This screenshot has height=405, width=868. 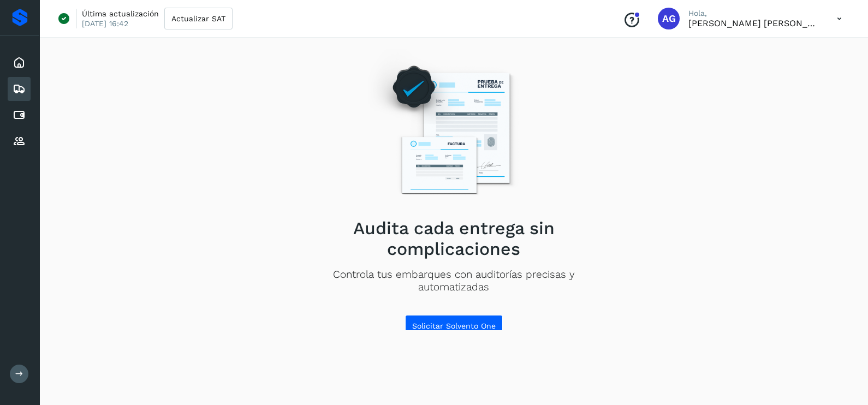 I want to click on img: Empty state image, so click(x=454, y=129).